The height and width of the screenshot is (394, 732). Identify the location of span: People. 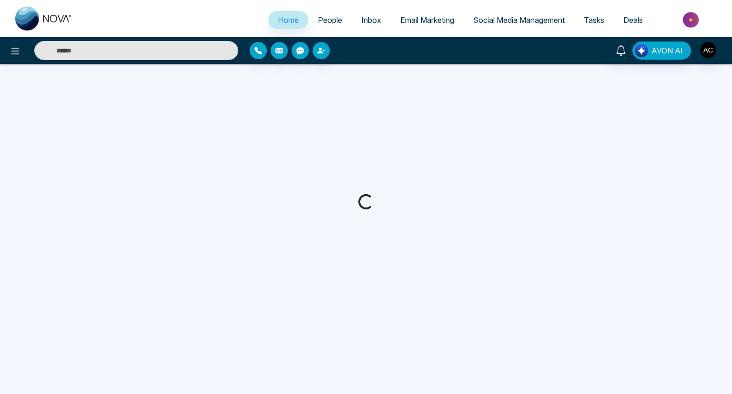
(330, 20).